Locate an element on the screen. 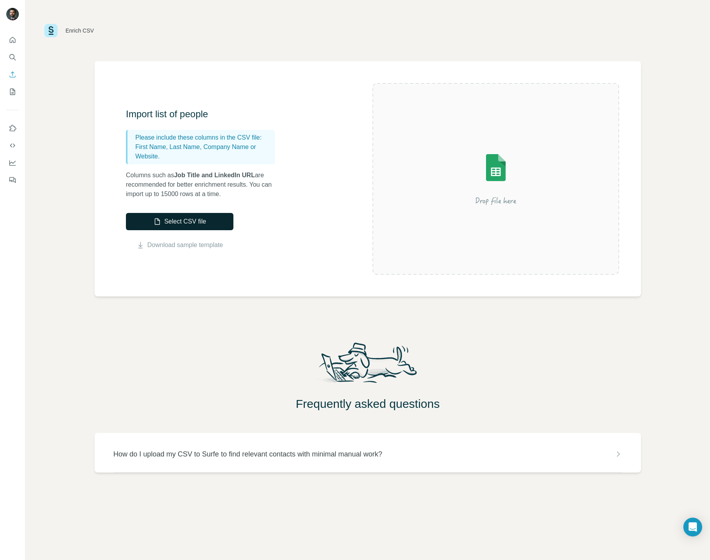 The height and width of the screenshot is (560, 710). a: Download sample template is located at coordinates (185, 245).